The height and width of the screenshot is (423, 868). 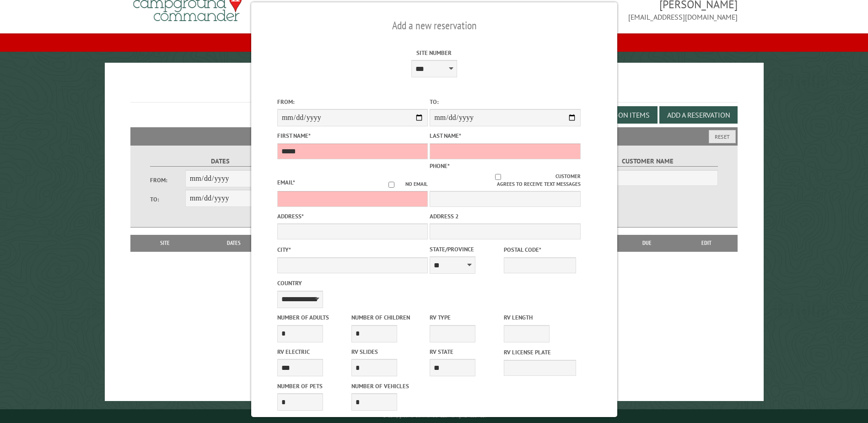 What do you see at coordinates (466, 249) in the screenshot?
I see `label: State/Province` at bounding box center [466, 249].